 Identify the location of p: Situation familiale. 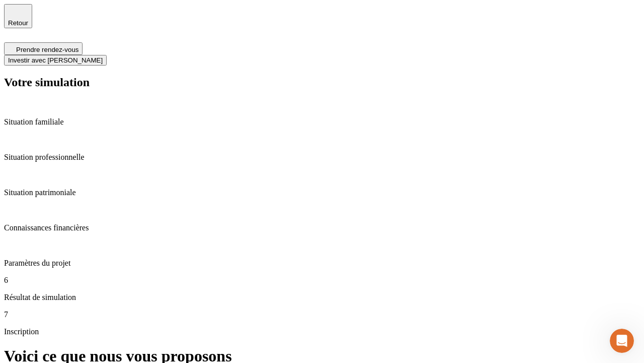
(322, 122).